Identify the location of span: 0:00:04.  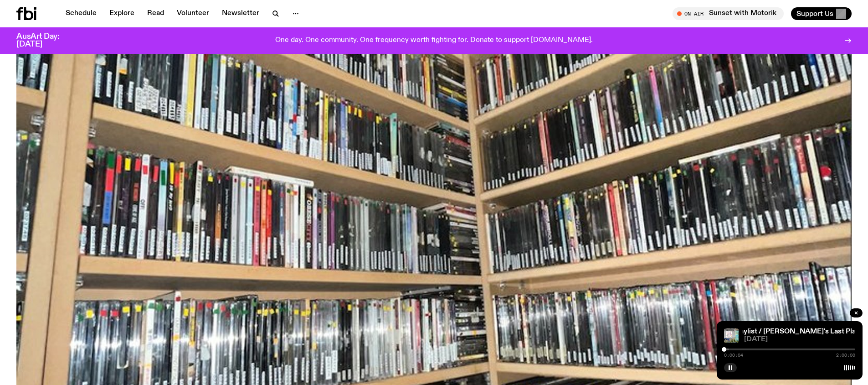
(734, 356).